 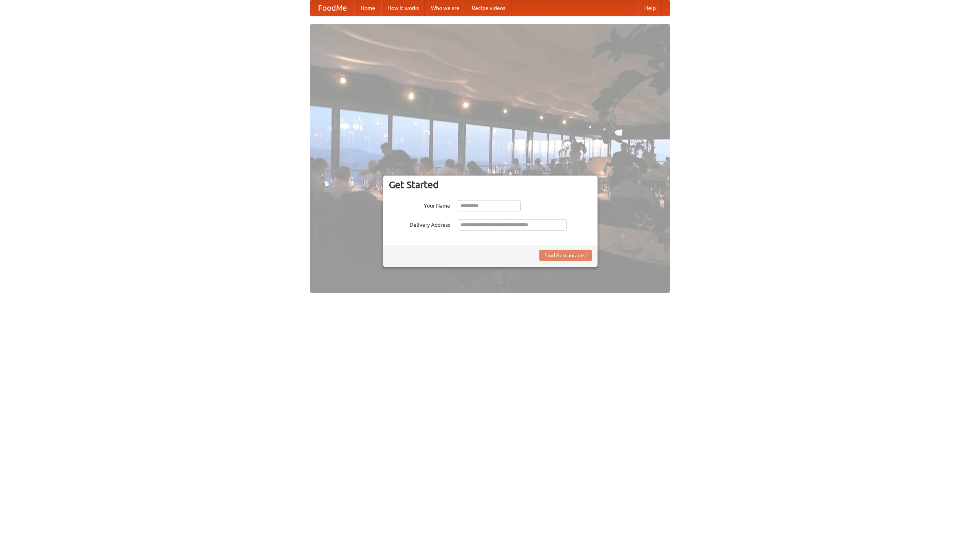 What do you see at coordinates (489, 8) in the screenshot?
I see `a: Recipe videos` at bounding box center [489, 8].